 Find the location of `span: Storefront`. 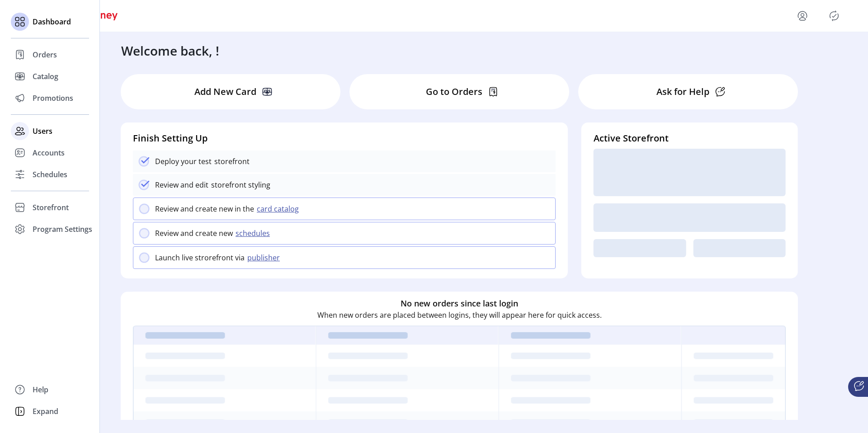

span: Storefront is located at coordinates (51, 207).